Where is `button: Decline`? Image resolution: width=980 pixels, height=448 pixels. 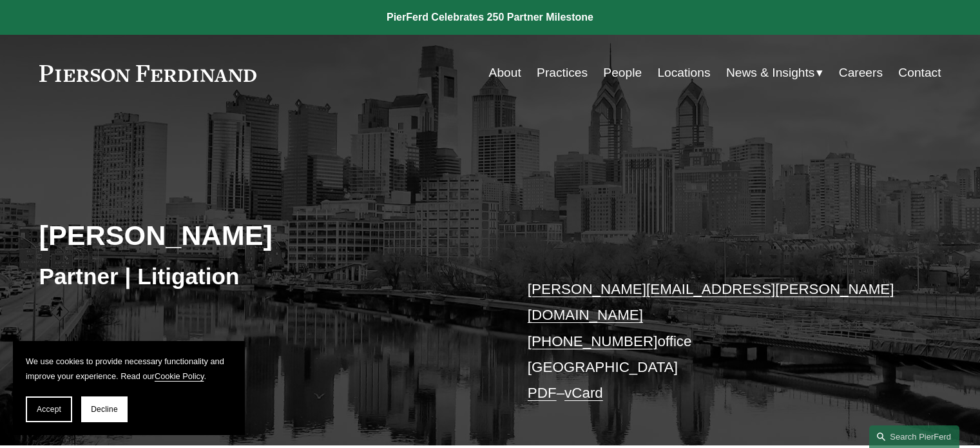 button: Decline is located at coordinates (105, 409).